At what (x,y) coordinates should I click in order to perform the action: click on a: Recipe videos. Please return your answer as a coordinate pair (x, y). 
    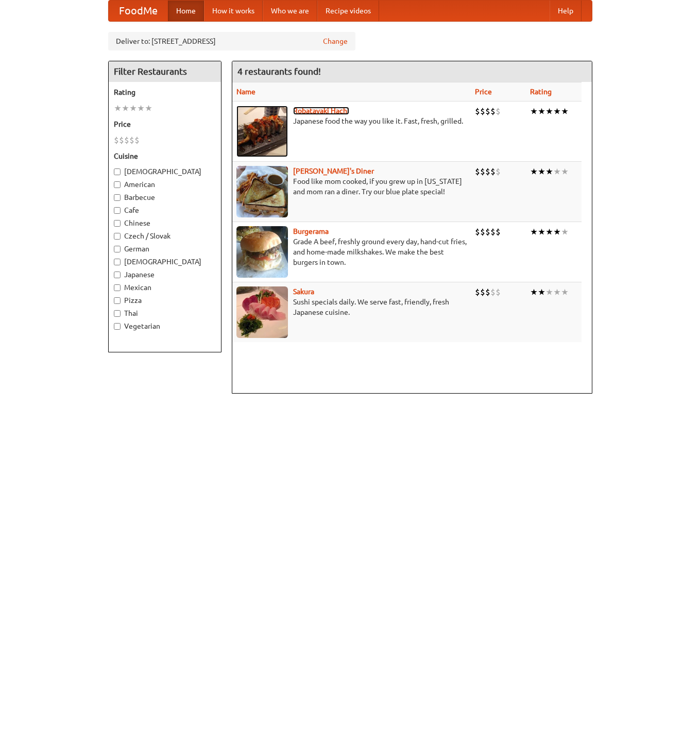
    Looking at the image, I should click on (348, 11).